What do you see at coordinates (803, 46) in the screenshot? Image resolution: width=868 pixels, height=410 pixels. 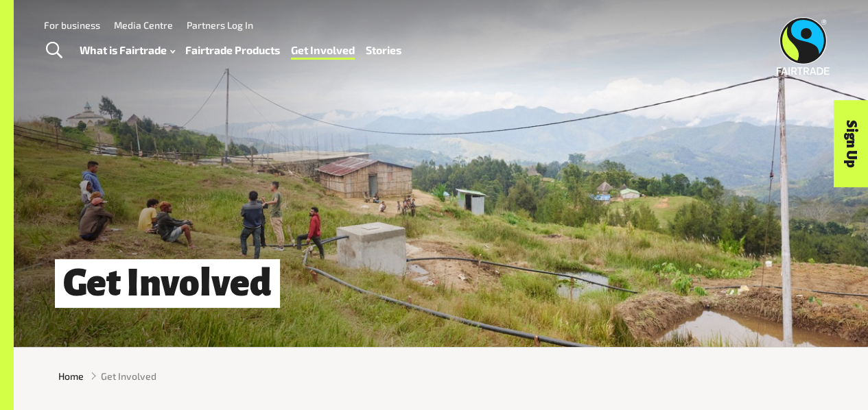 I see `img: Fairtrade Australia New Zealand logo` at bounding box center [803, 46].